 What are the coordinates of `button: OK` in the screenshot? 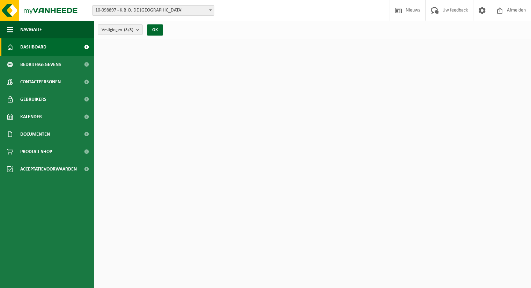 It's located at (155, 30).